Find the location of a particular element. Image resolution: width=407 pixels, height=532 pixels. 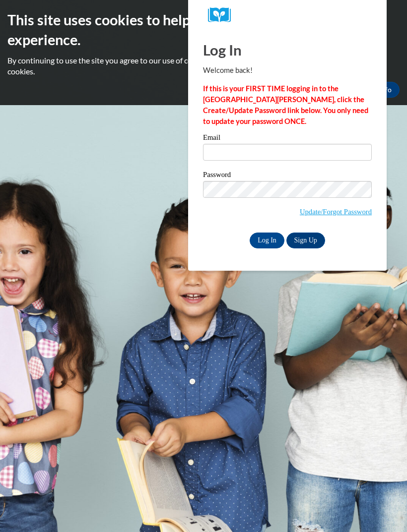

input: Log In is located at coordinates (267, 240).